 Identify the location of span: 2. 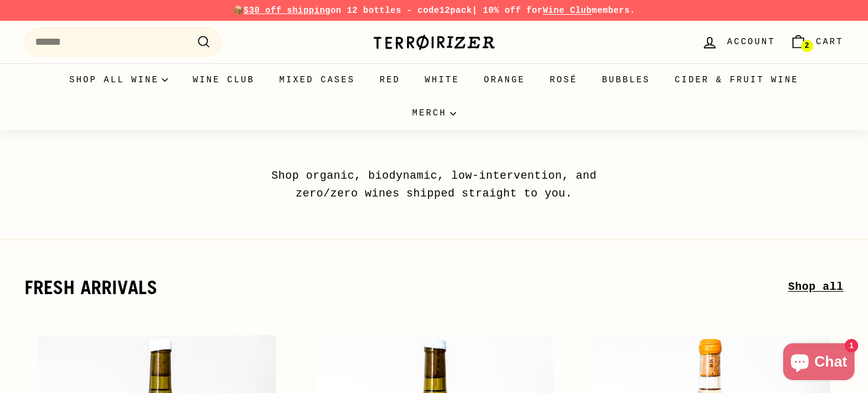
(806, 46).